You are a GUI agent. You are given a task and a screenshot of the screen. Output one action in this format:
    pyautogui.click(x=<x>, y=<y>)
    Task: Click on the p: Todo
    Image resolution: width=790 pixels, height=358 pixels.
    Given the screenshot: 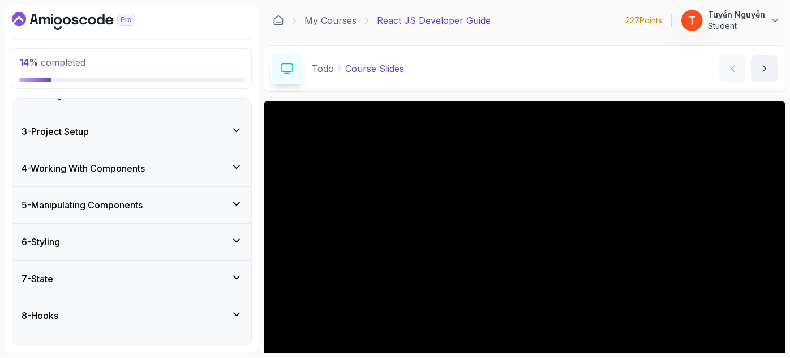 What is the action you would take?
    pyautogui.click(x=323, y=68)
    